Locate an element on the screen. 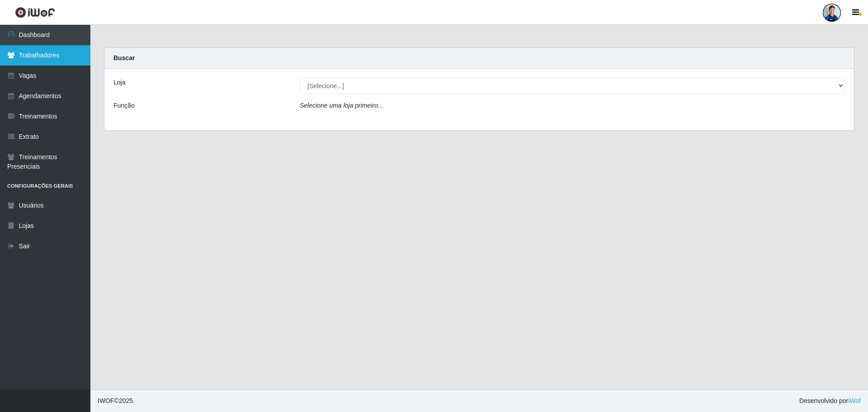 This screenshot has height=412, width=868. label: Função is located at coordinates (124, 105).